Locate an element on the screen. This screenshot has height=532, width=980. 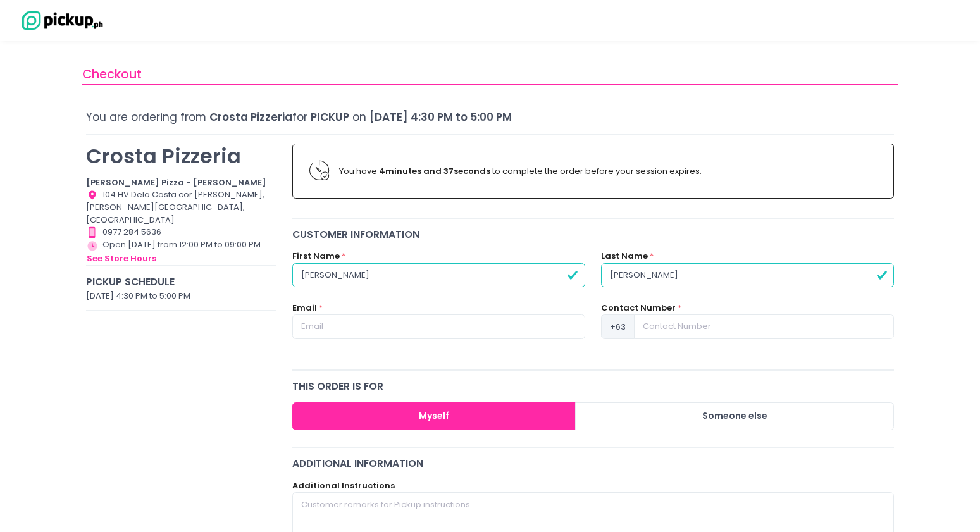
input: Contact Number is located at coordinates (764, 327).